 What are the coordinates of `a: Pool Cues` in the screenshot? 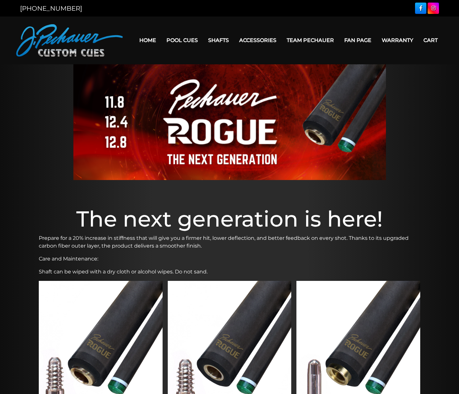 It's located at (182, 40).